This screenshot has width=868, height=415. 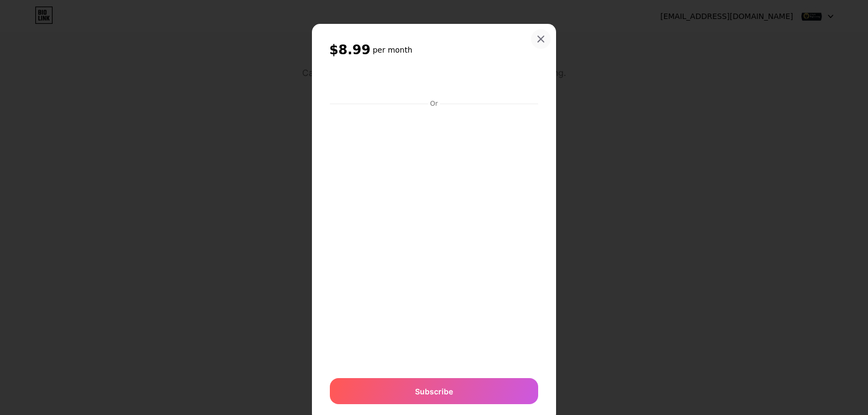 What do you see at coordinates (392, 50) in the screenshot?
I see `h6: per month` at bounding box center [392, 50].